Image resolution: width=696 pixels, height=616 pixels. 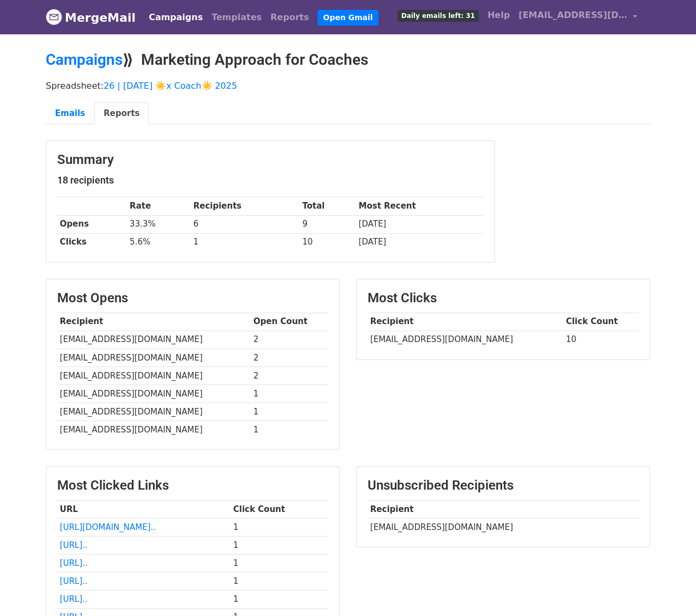 What do you see at coordinates (327, 206) in the screenshot?
I see `th: Total` at bounding box center [327, 206].